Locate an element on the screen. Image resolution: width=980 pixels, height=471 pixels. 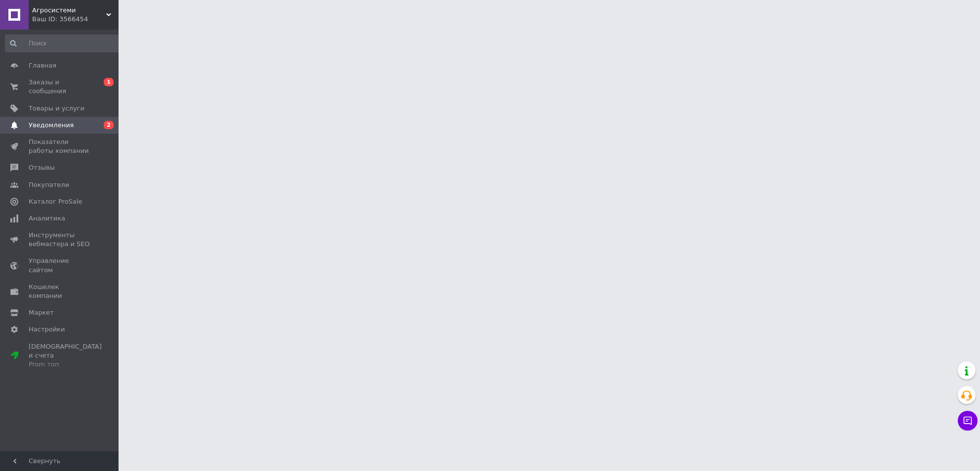
span: Покупатели is located at coordinates (49, 185).